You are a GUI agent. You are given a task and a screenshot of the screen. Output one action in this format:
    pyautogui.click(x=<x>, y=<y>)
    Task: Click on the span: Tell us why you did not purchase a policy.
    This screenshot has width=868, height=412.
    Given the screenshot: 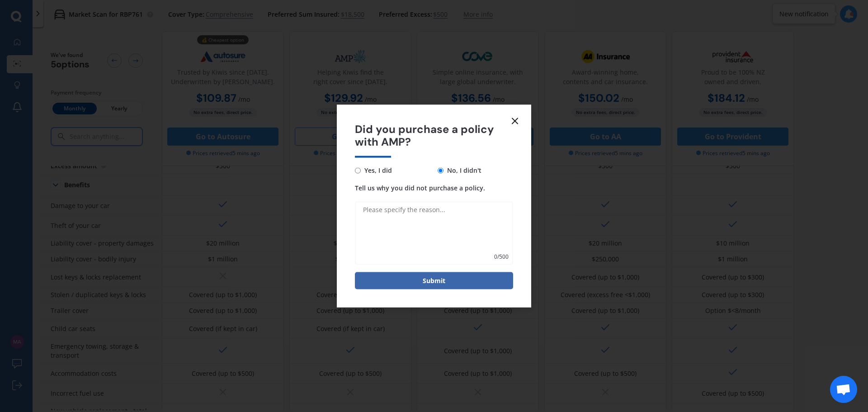 What is the action you would take?
    pyautogui.click(x=420, y=188)
    